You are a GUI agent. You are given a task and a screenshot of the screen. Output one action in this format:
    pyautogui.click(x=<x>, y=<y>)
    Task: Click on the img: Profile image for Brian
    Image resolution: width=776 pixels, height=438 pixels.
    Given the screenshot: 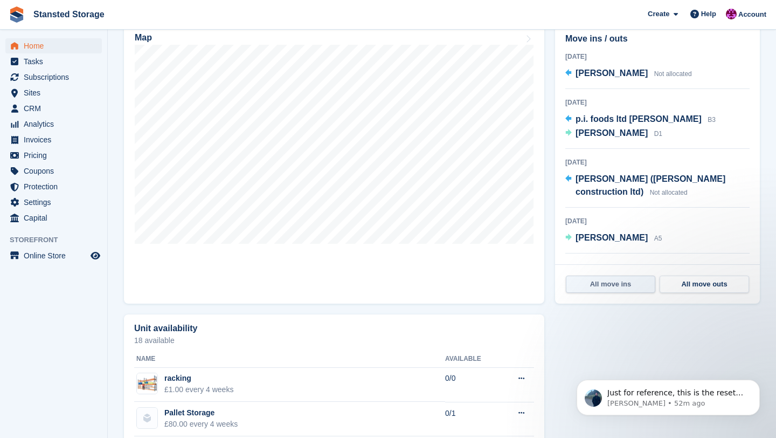 What is the action you would take?
    pyautogui.click(x=33, y=41)
    